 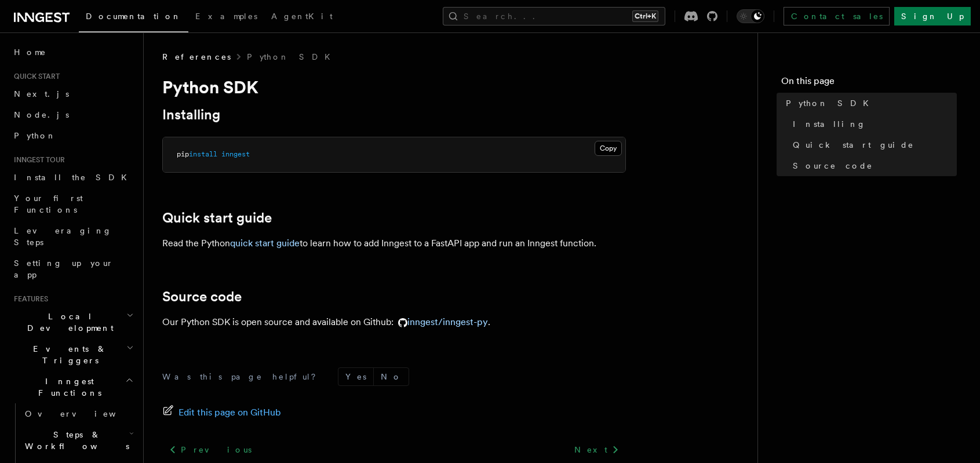 I want to click on span: pip, so click(x=183, y=154).